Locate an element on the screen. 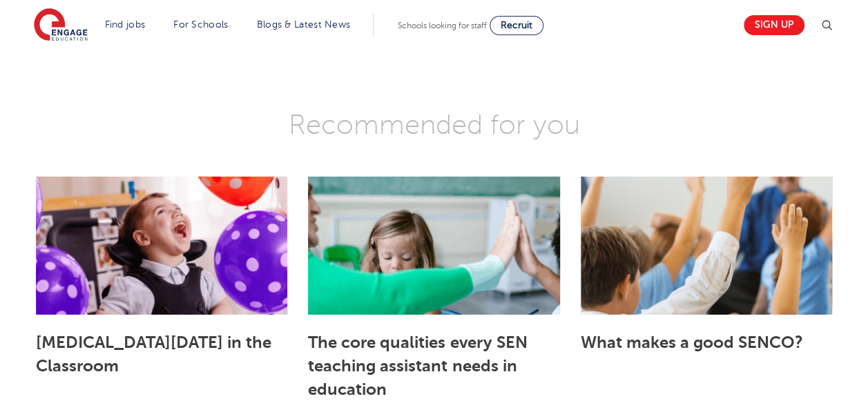  h3: Recommended for you is located at coordinates (433, 125).